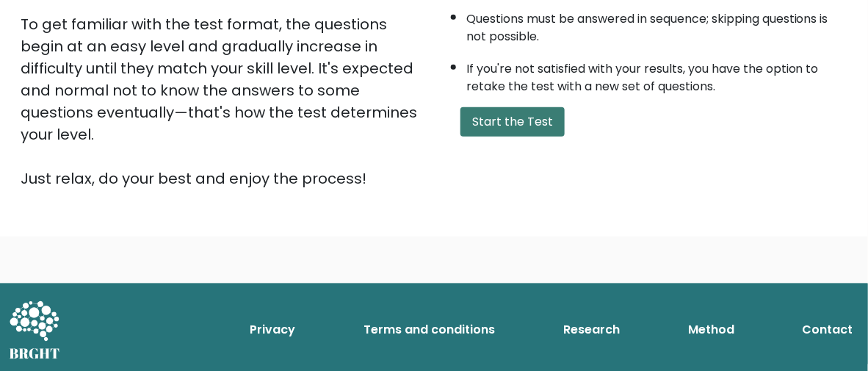 The height and width of the screenshot is (371, 868). What do you see at coordinates (657, 75) in the screenshot?
I see `li: If you're not satisfied with your results, you have the option to retake the test with a new set ...` at bounding box center [657, 75].